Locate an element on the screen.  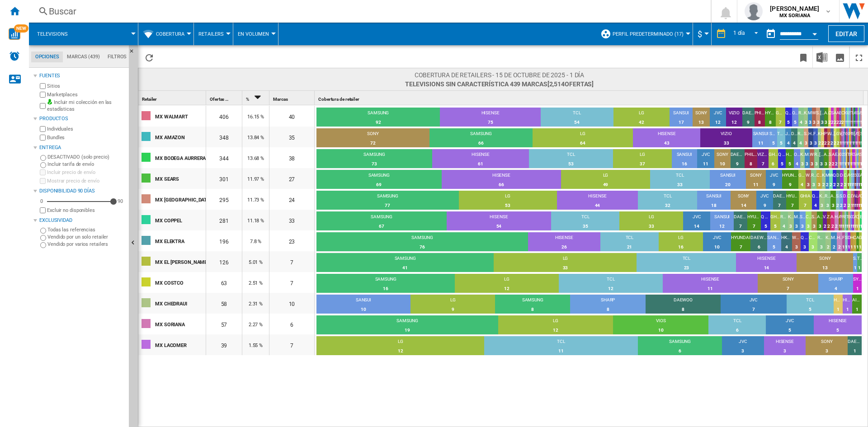
td: SANSUI : 18 (6.1%) is located at coordinates (714, 201).